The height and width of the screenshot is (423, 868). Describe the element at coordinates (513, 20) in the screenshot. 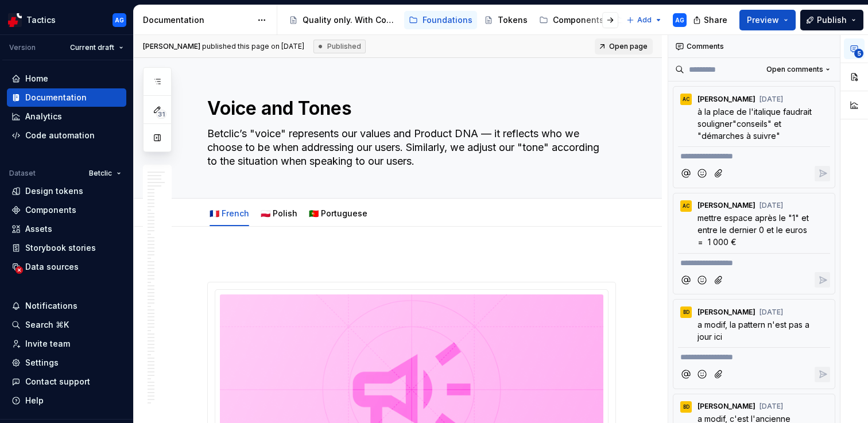

I see `div: Tokens` at that location.